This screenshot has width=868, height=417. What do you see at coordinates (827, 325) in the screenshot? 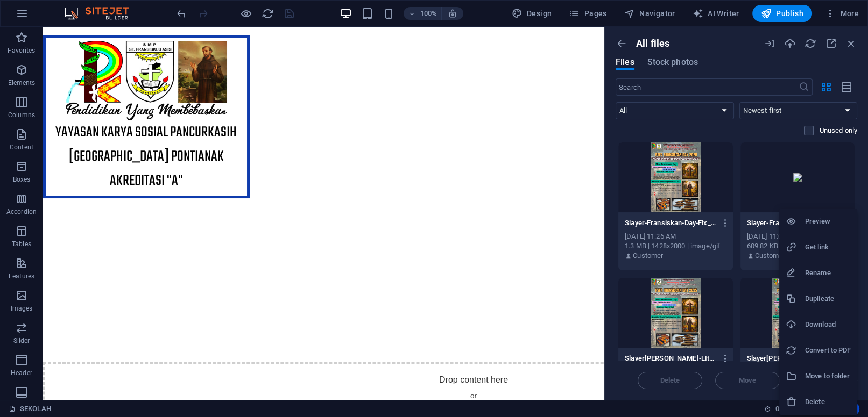
I see `h6: Download` at bounding box center [827, 325].